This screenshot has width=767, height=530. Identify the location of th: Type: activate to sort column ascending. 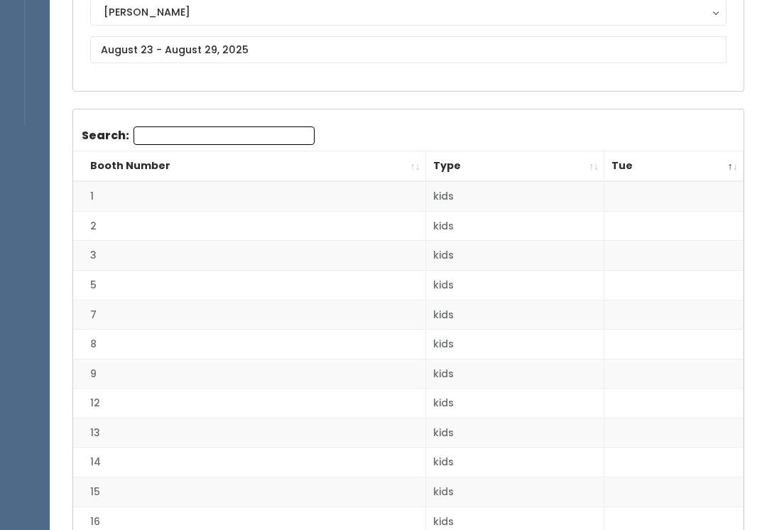
(515, 166).